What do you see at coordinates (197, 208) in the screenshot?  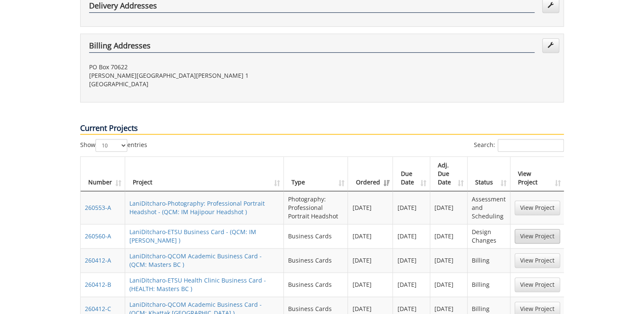 I see `a: LaniDitcharo-Photography: Professional Portrait Headshot - (QCM: IM Hajipour Headshot )` at bounding box center [197, 208].